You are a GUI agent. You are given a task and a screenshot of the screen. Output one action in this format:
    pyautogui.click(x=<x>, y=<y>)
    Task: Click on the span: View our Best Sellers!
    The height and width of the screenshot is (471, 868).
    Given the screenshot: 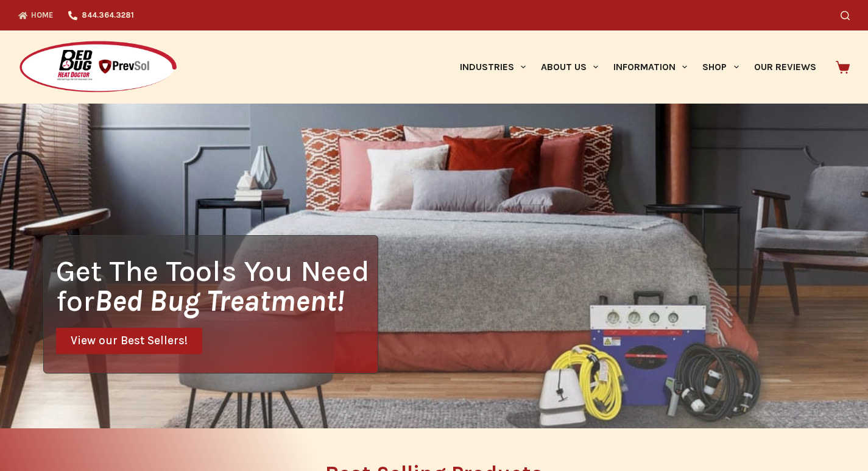 What is the action you would take?
    pyautogui.click(x=129, y=341)
    